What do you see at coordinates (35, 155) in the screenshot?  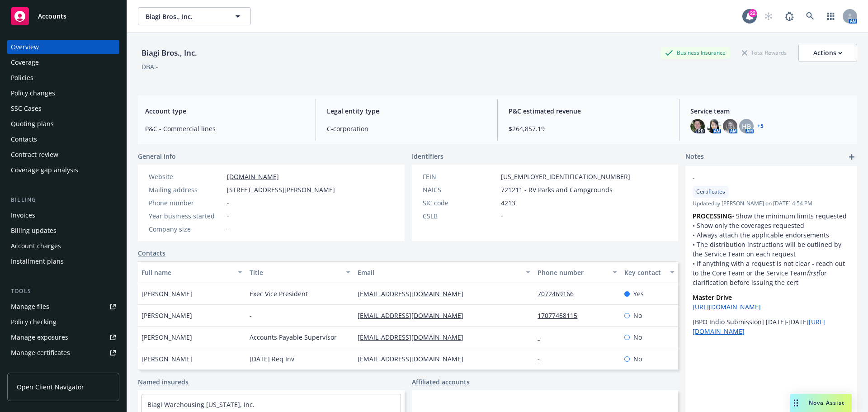 I see `div: Contract review` at bounding box center [35, 155].